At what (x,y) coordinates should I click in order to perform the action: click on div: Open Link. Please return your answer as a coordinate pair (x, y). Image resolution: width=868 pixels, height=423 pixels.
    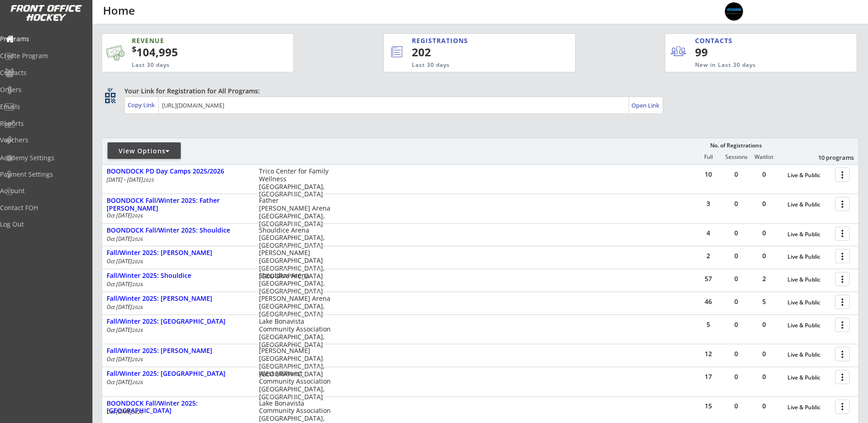
    Looking at the image, I should click on (645, 105).